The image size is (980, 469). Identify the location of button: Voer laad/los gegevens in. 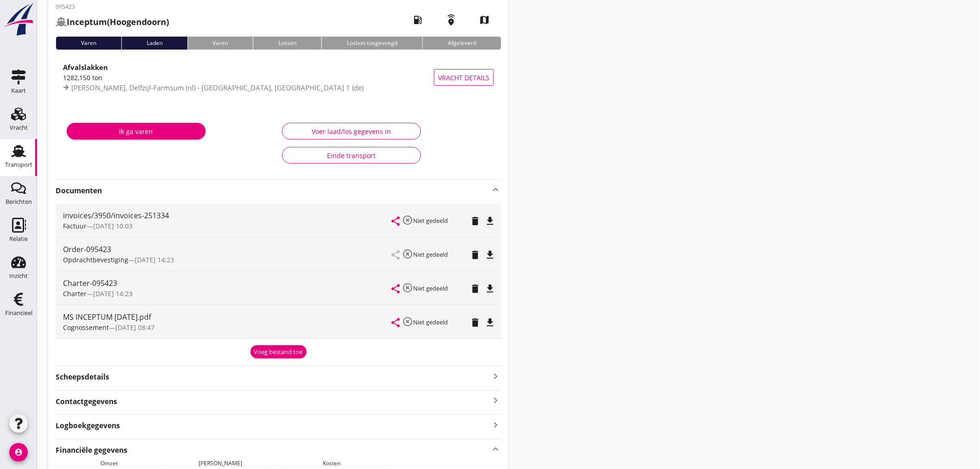
(351, 131).